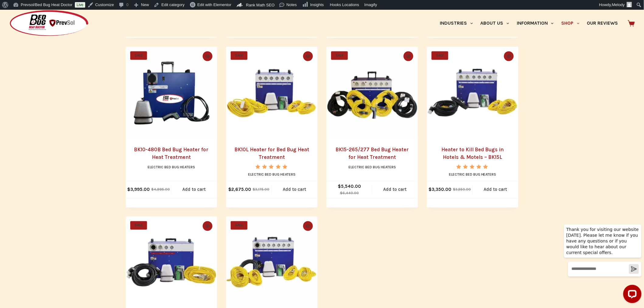  What do you see at coordinates (80, 5) in the screenshot?
I see `a: Live` at bounding box center [80, 5].